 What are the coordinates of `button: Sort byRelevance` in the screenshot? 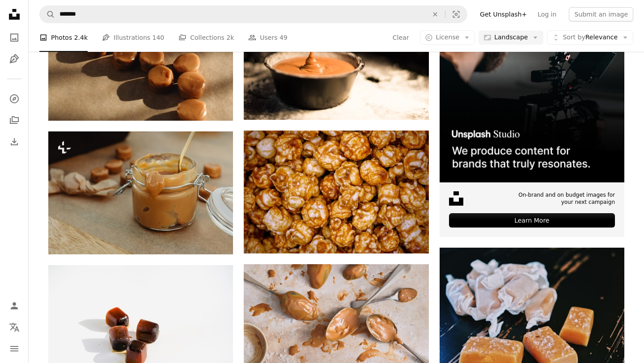 It's located at (590, 38).